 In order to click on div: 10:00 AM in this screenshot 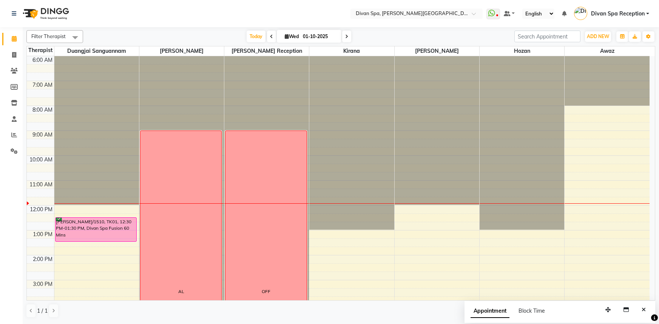, I will do `click(41, 160)`.